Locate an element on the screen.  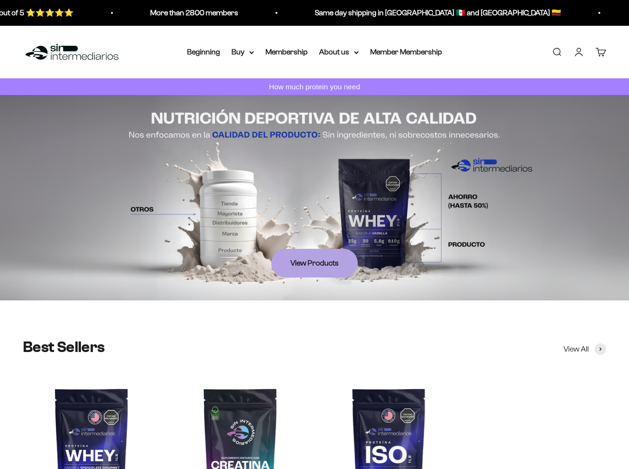
summary: About us is located at coordinates (338, 52).